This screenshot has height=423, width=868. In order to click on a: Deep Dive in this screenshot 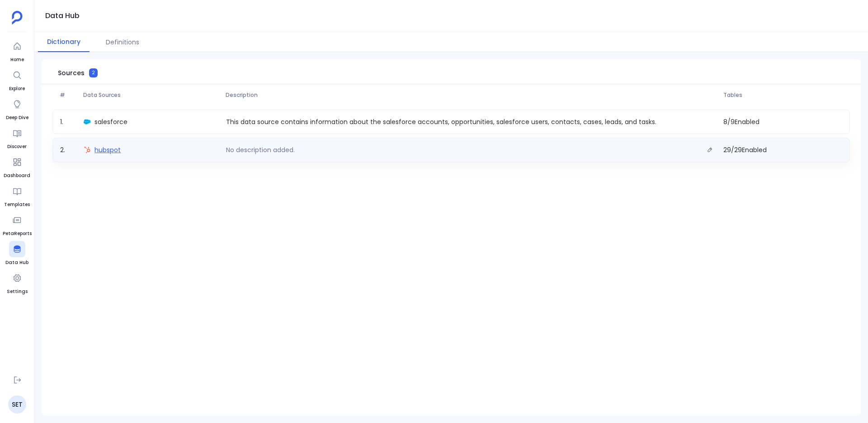, I will do `click(17, 108)`.